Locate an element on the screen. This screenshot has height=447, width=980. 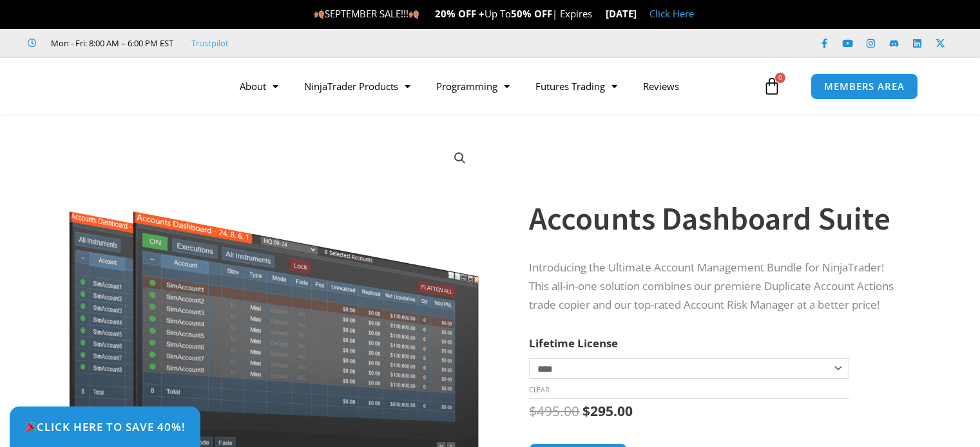
strong: 20% OFF + is located at coordinates (459, 14).